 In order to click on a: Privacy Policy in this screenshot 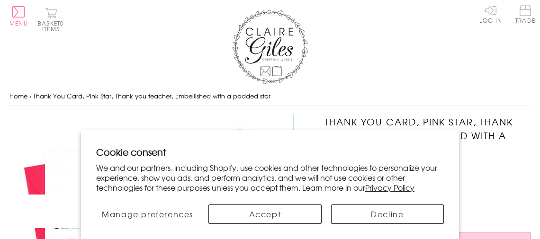, I will do `click(390, 187)`.